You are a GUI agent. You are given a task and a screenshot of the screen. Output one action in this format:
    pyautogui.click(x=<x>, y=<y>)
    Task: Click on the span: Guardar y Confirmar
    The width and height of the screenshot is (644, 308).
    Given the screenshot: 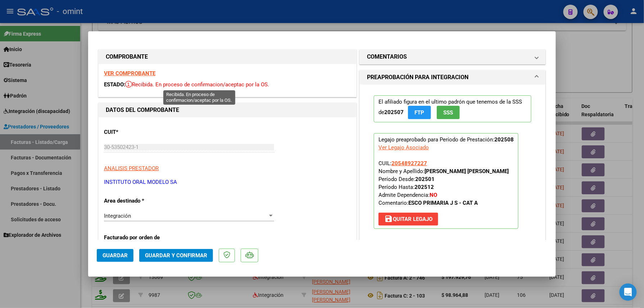 What is the action you would take?
    pyautogui.click(x=176, y=255)
    